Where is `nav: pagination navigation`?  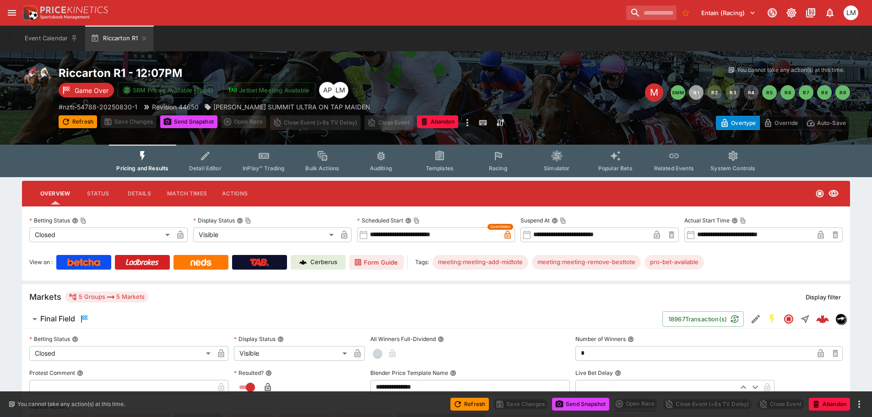 nav: pagination navigation is located at coordinates (760, 92).